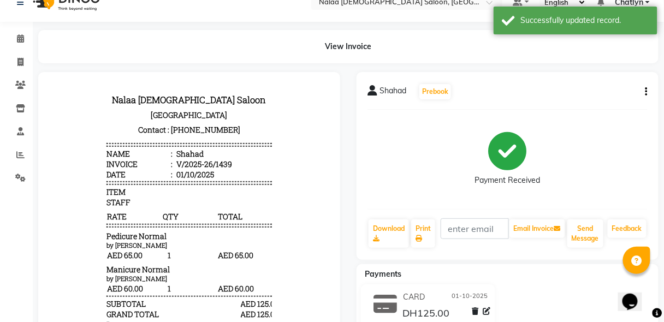  Describe the element at coordinates (90, 91) in the screenshot. I see `div: Date` at that location.